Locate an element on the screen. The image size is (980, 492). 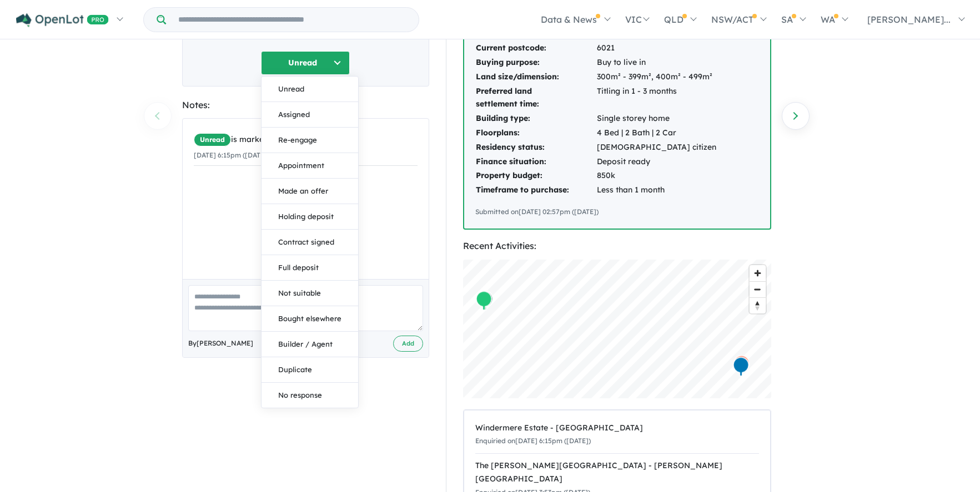
span: Zoom in is located at coordinates (757, 273).